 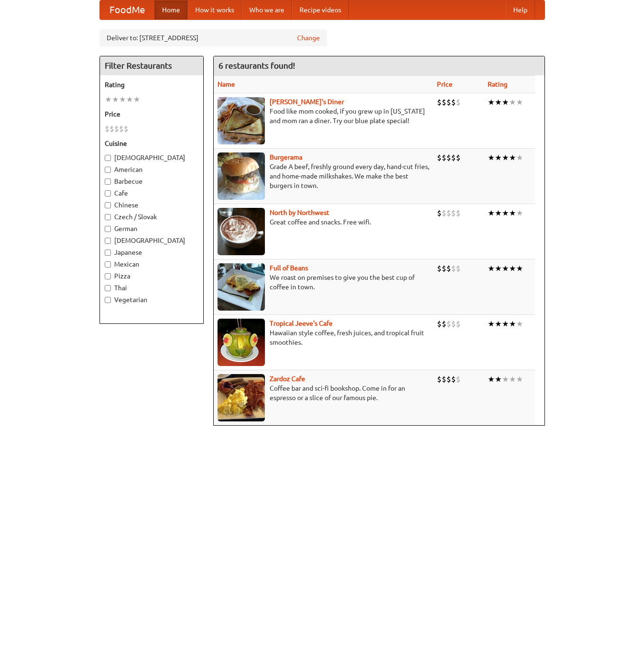 What do you see at coordinates (127, 10) in the screenshot?
I see `a: FoodMe` at bounding box center [127, 10].